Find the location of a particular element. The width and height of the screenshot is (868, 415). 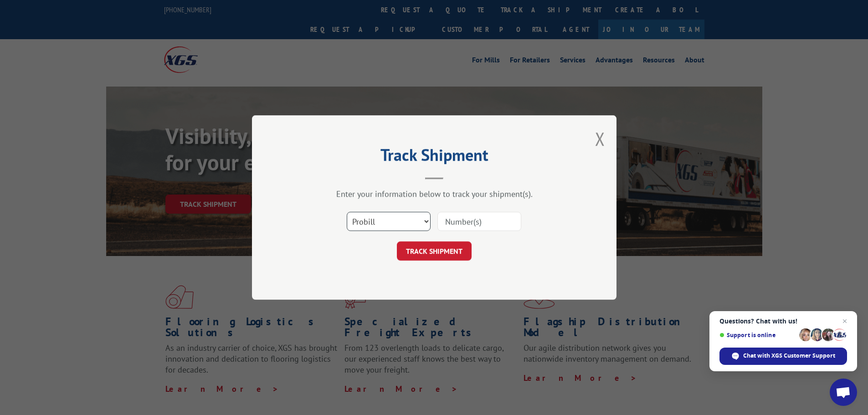

input: Number(s) is located at coordinates (480, 222).